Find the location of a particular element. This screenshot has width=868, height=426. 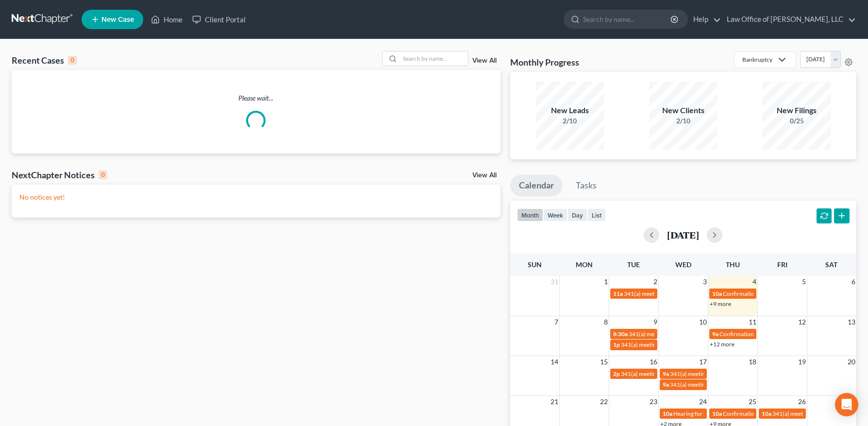

div: 0/25 is located at coordinates (796, 121).